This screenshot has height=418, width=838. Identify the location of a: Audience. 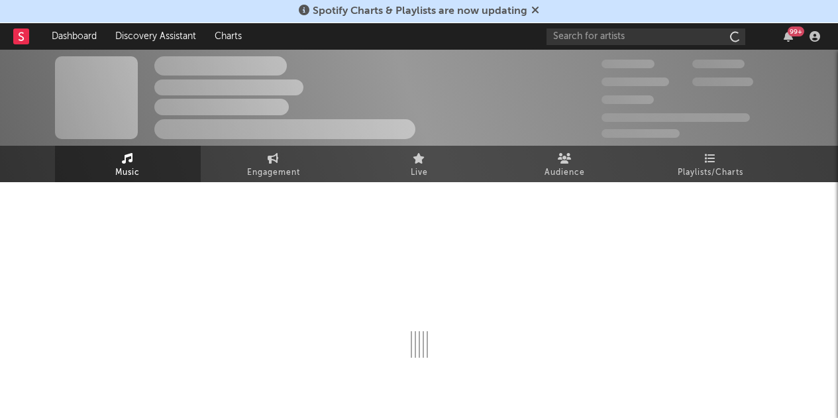
(565, 164).